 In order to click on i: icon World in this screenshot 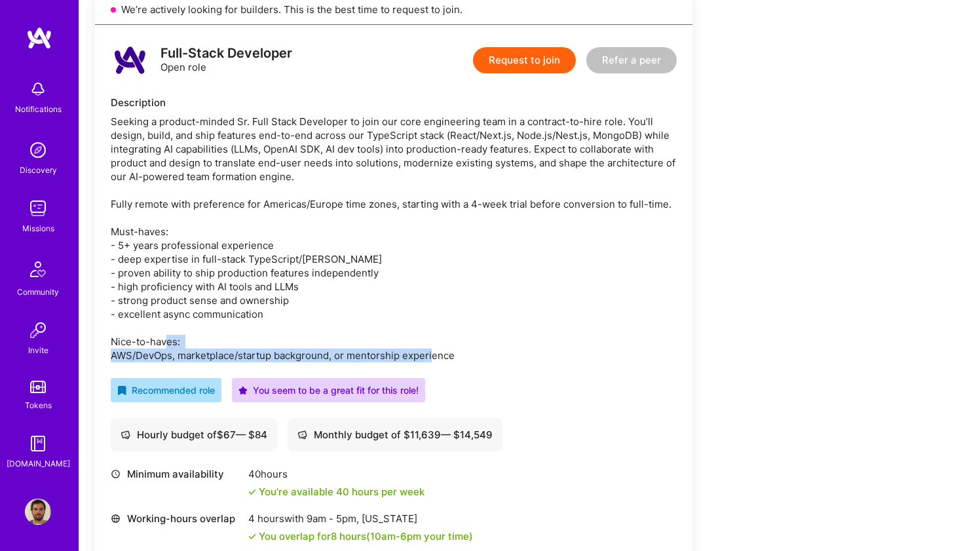, I will do `click(115, 518)`.